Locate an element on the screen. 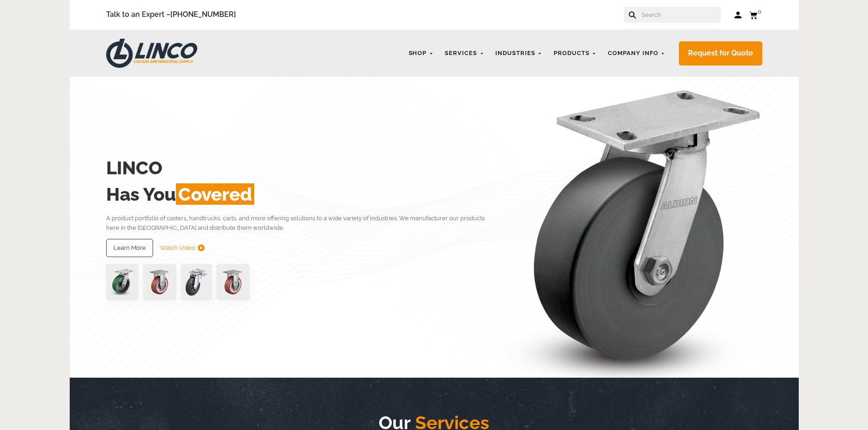 The width and height of the screenshot is (868, 430). img: lvwpp200rst849959jpg-30522-removebg-preview-1.png is located at coordinates (197, 282).